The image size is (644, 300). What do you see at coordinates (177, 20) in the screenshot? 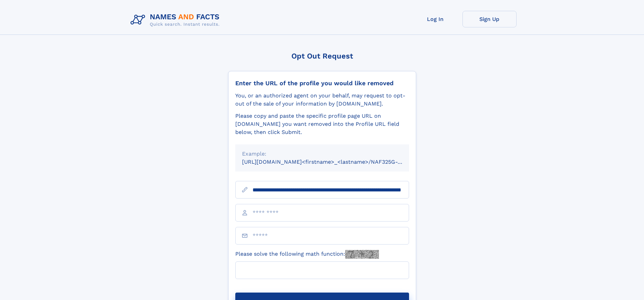
I see `img: Logo Names and Facts` at bounding box center [177, 20].